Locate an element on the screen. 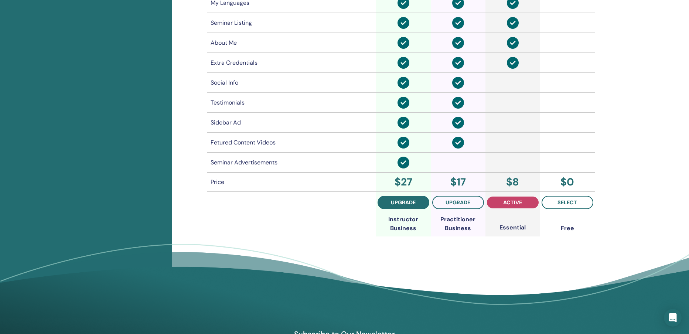 The image size is (689, 334). div: About Me is located at coordinates (292, 43).